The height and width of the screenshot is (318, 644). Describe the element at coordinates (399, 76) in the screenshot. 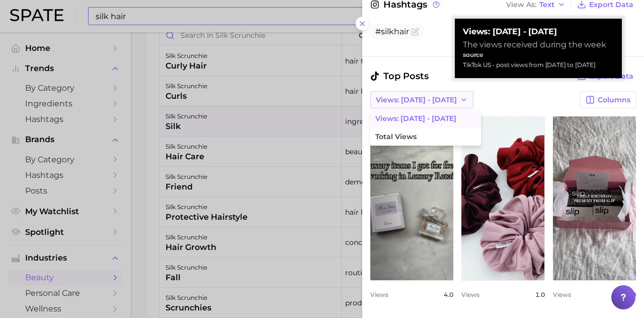

I see `span: Top Posts` at that location.